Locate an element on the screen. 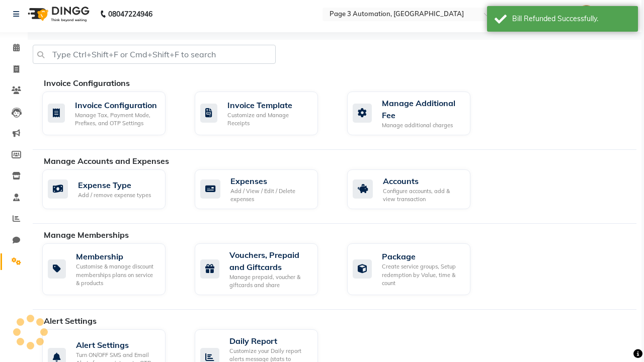  div: Package is located at coordinates (422, 256).